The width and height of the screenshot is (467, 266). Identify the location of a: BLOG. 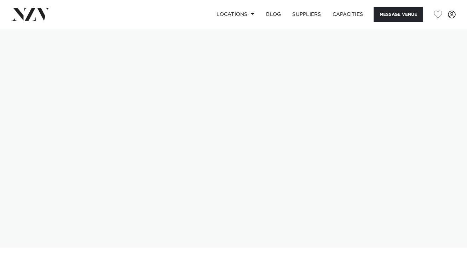
(274, 14).